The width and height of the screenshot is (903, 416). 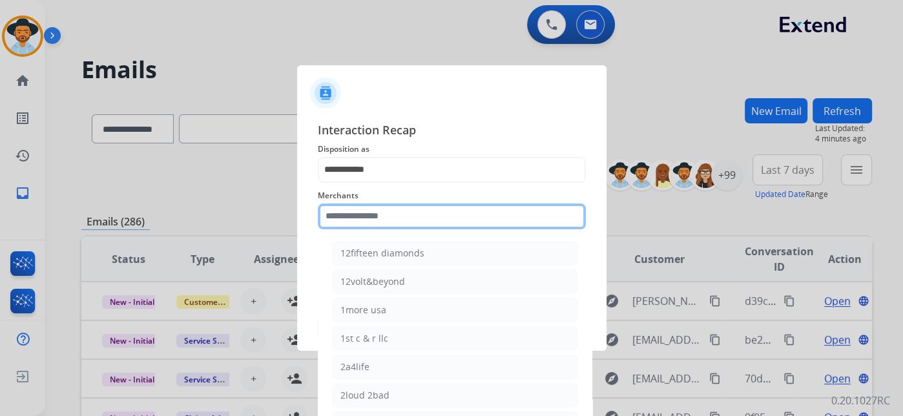 What do you see at coordinates (363, 310) in the screenshot?
I see `div: 1more usa` at bounding box center [363, 310].